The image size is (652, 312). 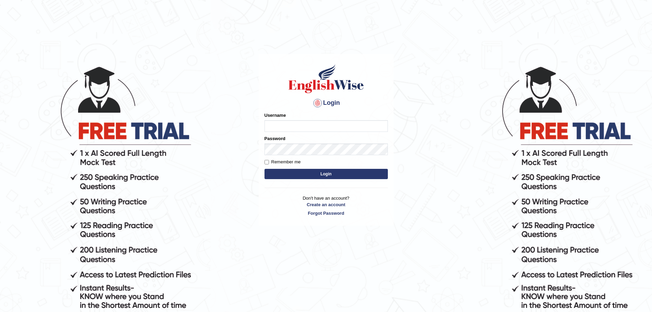 What do you see at coordinates (275, 115) in the screenshot?
I see `label: Username` at bounding box center [275, 115].